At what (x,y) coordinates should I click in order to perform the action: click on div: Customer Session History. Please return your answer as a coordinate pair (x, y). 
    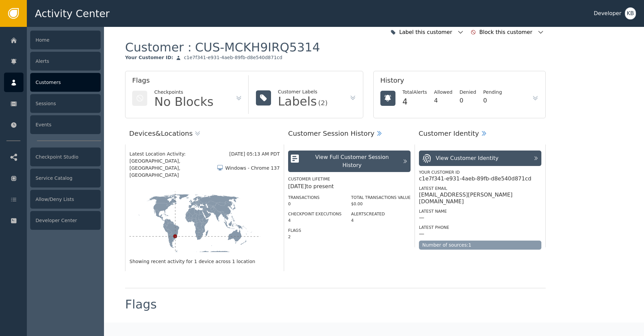
    Looking at the image, I should click on (331, 133).